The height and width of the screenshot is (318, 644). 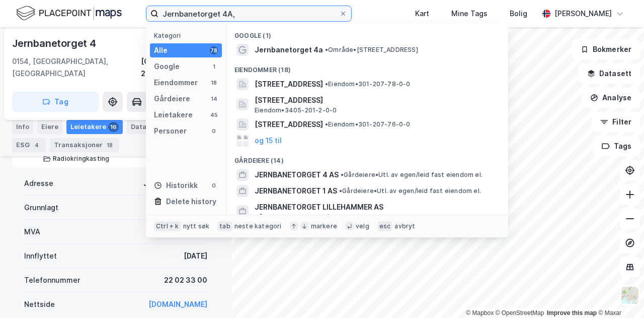 What do you see at coordinates (405, 226) in the screenshot?
I see `div: avbryt` at bounding box center [405, 226].